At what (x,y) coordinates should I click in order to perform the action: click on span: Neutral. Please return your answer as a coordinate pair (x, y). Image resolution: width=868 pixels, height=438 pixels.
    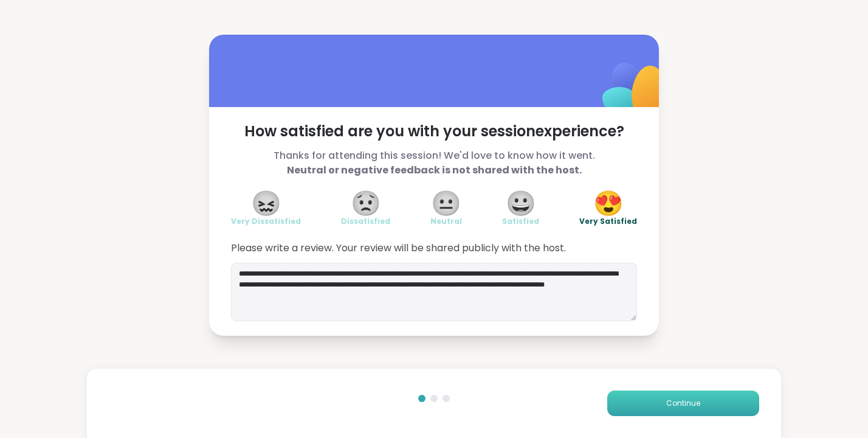
    Looking at the image, I should click on (446, 221).